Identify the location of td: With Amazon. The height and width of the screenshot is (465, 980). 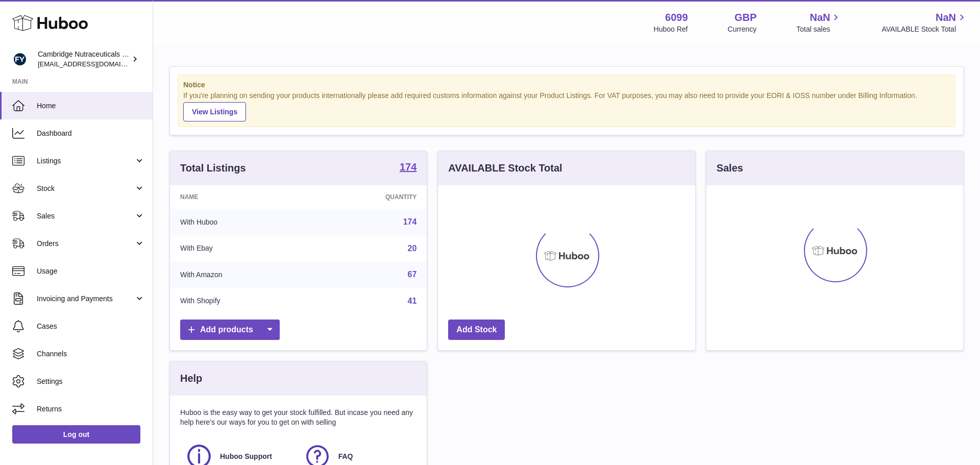
(240, 275).